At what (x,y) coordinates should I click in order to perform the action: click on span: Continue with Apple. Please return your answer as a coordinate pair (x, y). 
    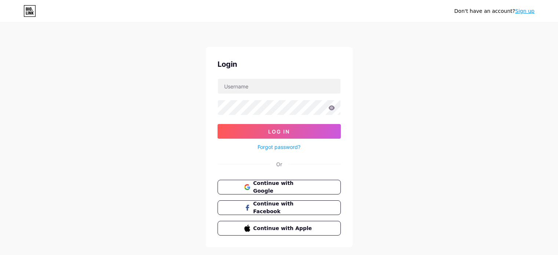
    Looking at the image, I should click on (283, 228).